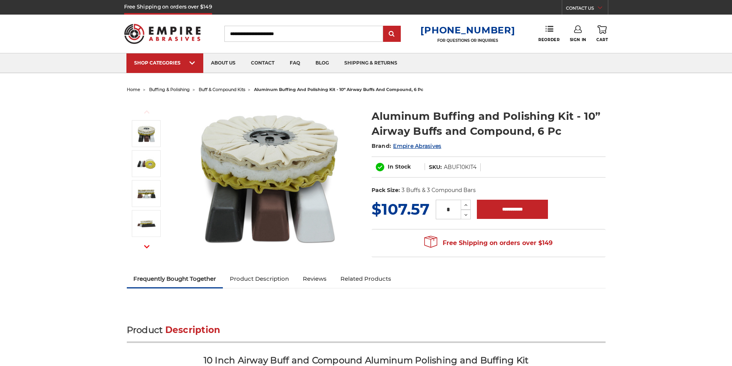 This screenshot has height=366, width=732. Describe the element at coordinates (587, 9) in the screenshot. I see `a: CONTACT US` at that location.